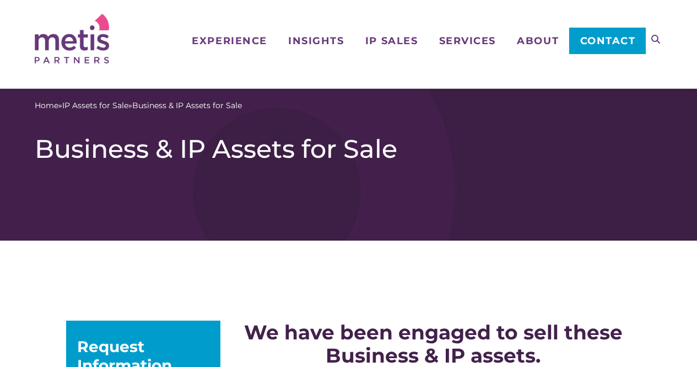  What do you see at coordinates (72, 39) in the screenshot?
I see `img: Metis Partners` at bounding box center [72, 39].